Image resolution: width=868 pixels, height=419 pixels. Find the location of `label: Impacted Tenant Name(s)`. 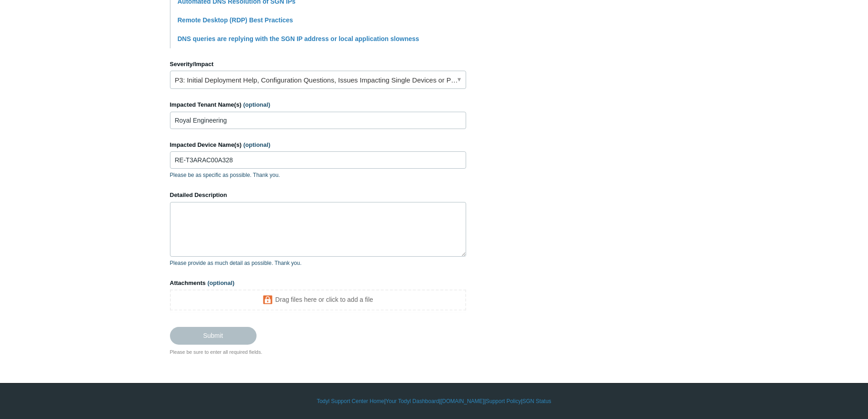

label: Impacted Tenant Name(s) is located at coordinates (318, 105).